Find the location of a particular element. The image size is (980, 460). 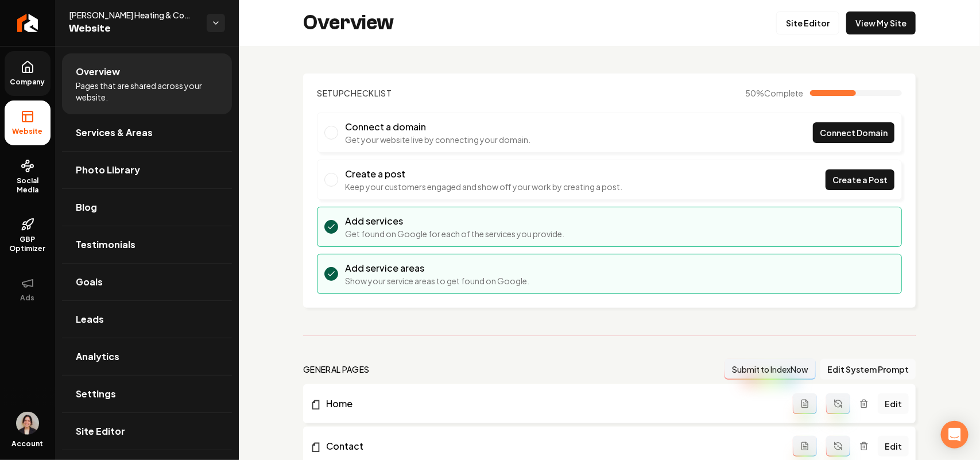

div: Open Intercom Messenger is located at coordinates (955, 434).